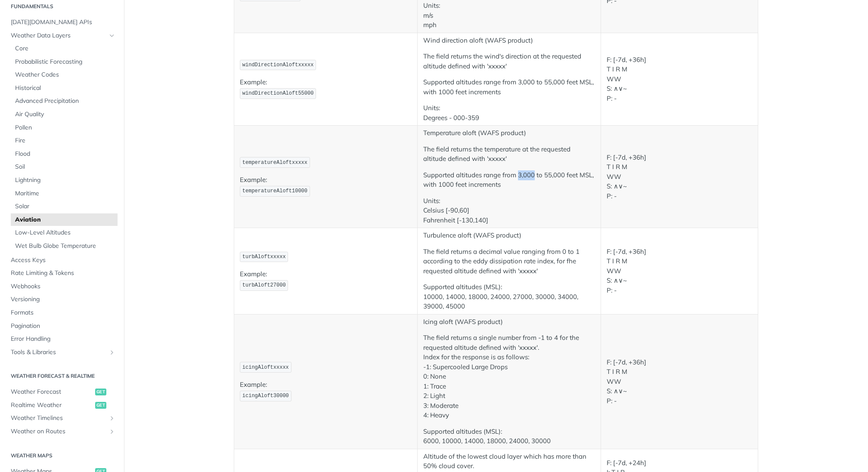 This screenshot has width=868, height=472. Describe the element at coordinates (65, 62) in the screenshot. I see `span: Probabilistic Forecasting` at that location.